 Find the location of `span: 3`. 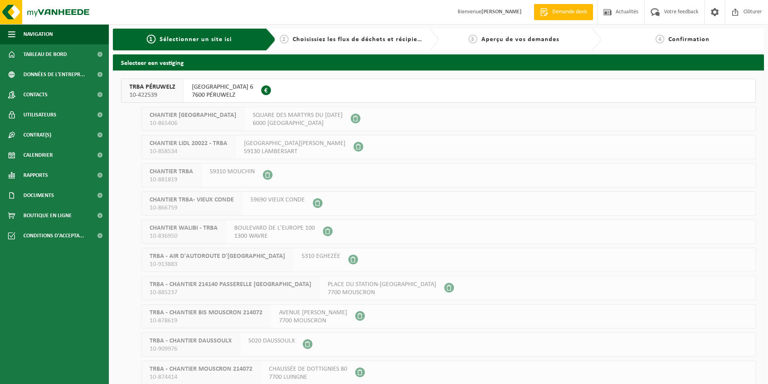

span: 3 is located at coordinates (473, 39).